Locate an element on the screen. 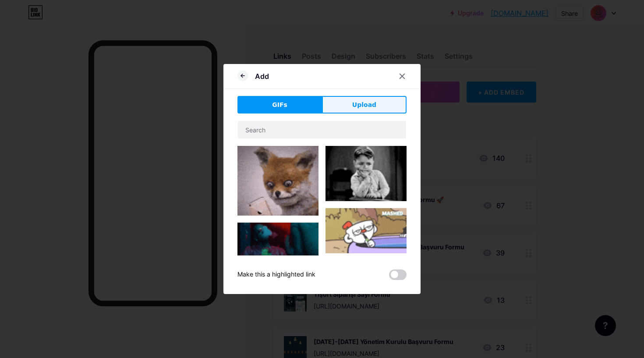 Image resolution: width=644 pixels, height=358 pixels. div: Make this a highlighted link is located at coordinates (276, 274).